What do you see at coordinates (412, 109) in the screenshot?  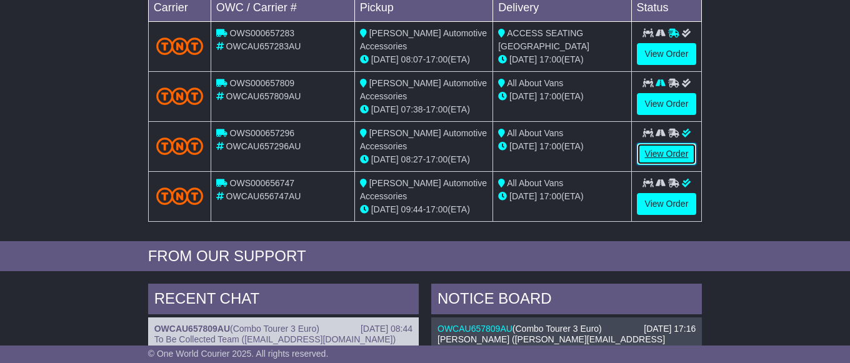 I see `span: 07:38` at bounding box center [412, 109].